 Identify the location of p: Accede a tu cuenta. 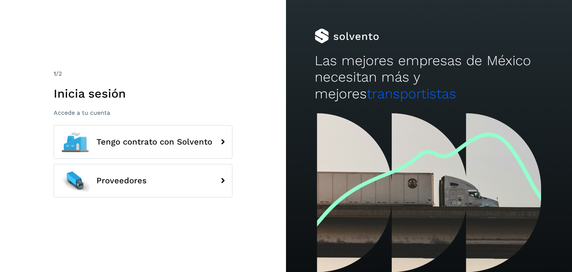
(143, 112).